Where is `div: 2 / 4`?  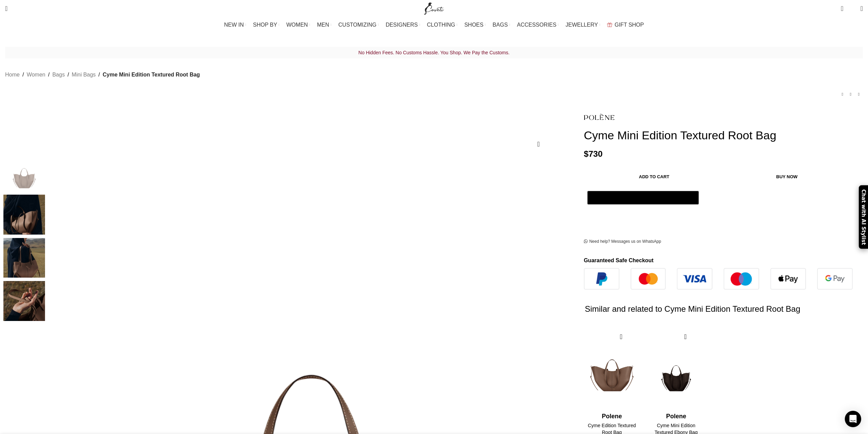 div: 2 / 4 is located at coordinates (24, 216).